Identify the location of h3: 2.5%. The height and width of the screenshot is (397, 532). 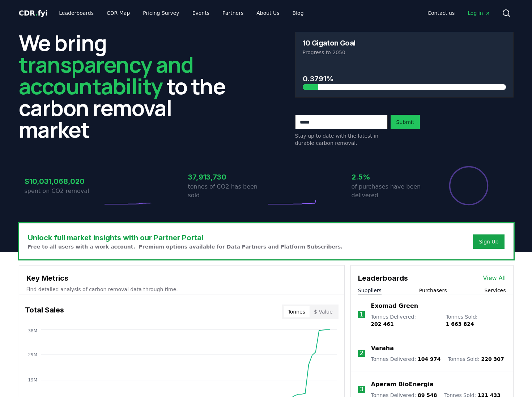
(390, 177).